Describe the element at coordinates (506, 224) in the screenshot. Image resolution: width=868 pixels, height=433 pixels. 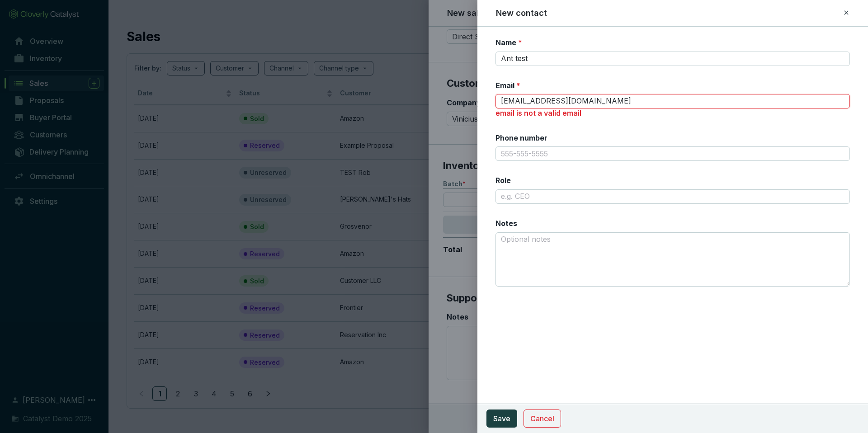
I see `label: Notes` at that location.